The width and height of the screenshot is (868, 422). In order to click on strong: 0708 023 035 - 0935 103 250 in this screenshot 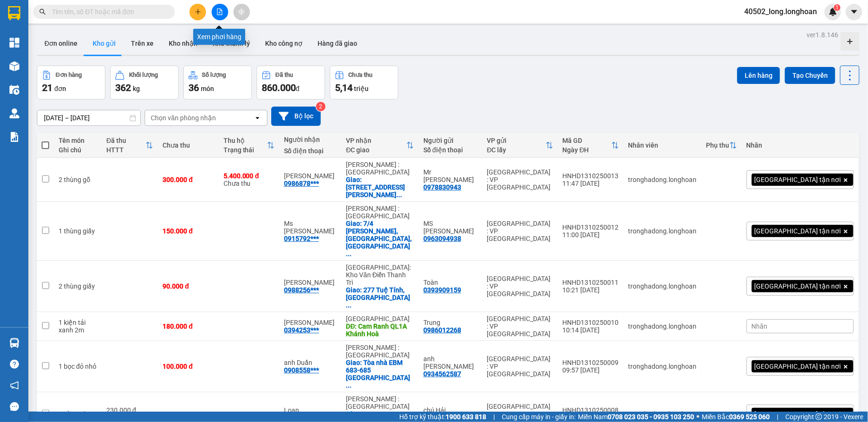, I will do `click(651, 418)`.